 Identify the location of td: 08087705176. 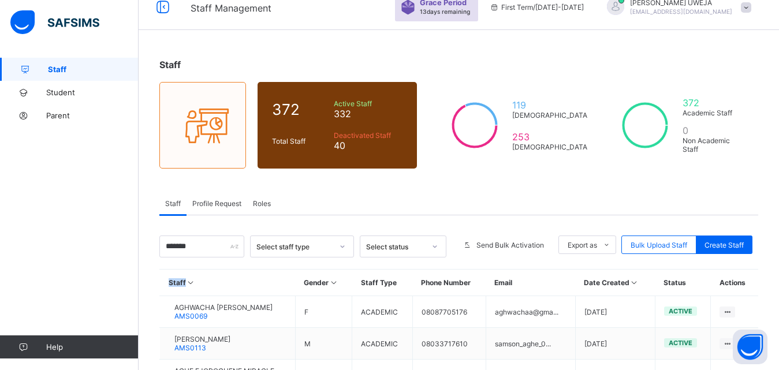
(449, 312).